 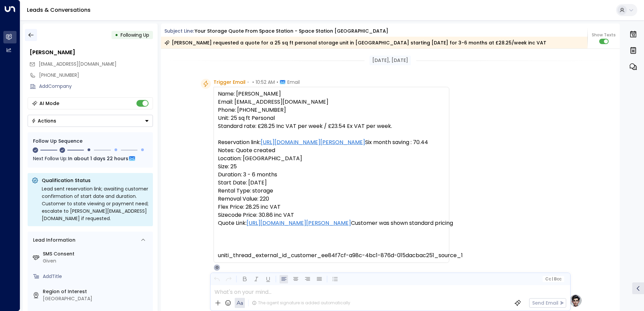 What do you see at coordinates (576, 301) in the screenshot?
I see `img: profile-logo.png` at bounding box center [576, 301].